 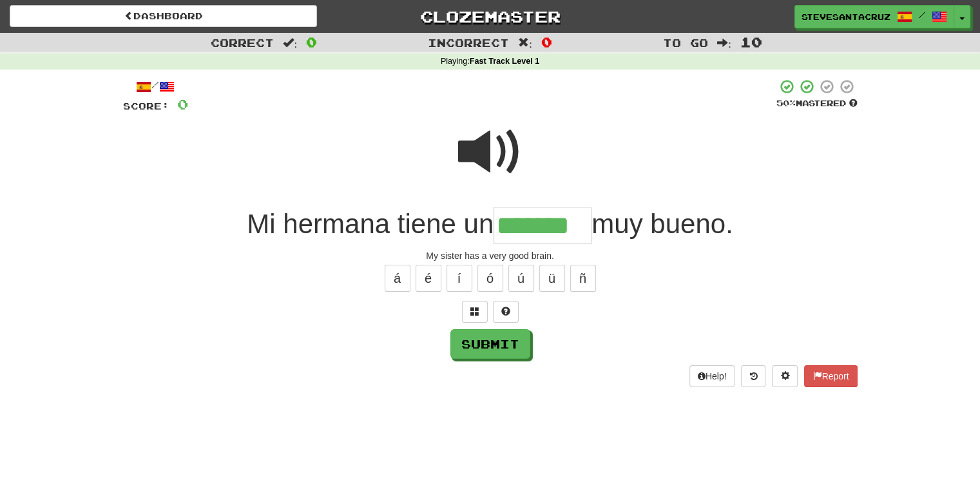 What do you see at coordinates (753, 376) in the screenshot?
I see `button: Round history (alt+y)` at bounding box center [753, 376].